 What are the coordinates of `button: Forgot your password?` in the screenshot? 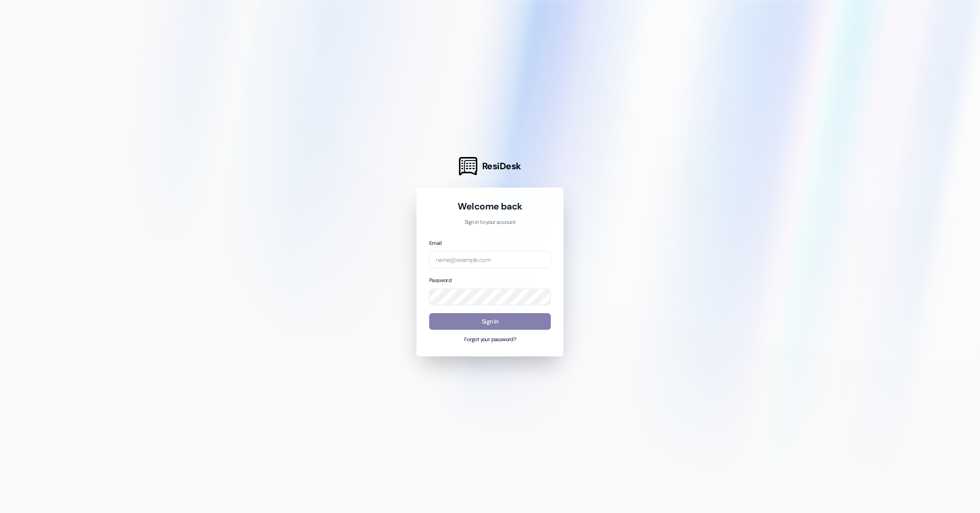 It's located at (490, 340).